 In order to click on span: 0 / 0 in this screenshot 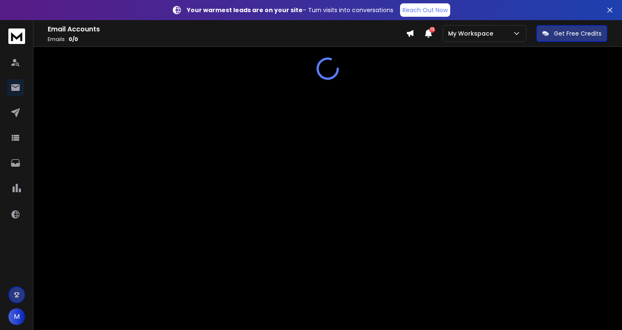, I will do `click(73, 39)`.